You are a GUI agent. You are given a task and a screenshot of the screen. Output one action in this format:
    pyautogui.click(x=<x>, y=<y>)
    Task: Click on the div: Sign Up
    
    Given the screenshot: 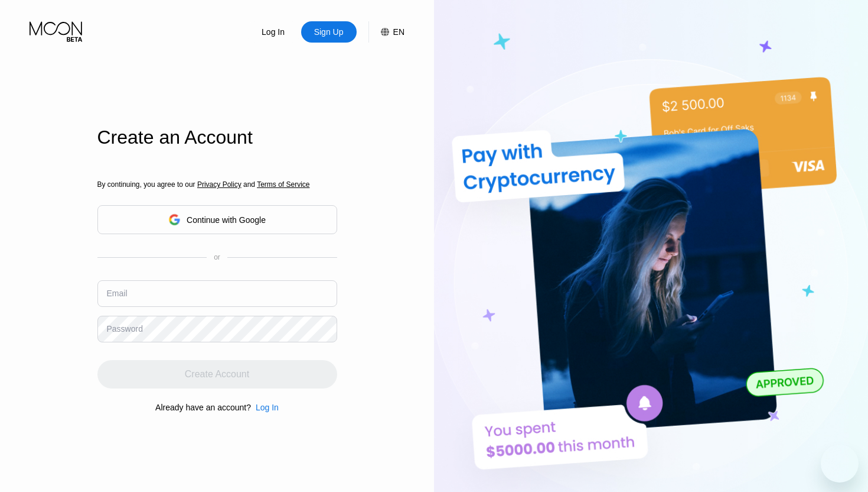 What is the action you would take?
    pyautogui.click(x=329, y=32)
    